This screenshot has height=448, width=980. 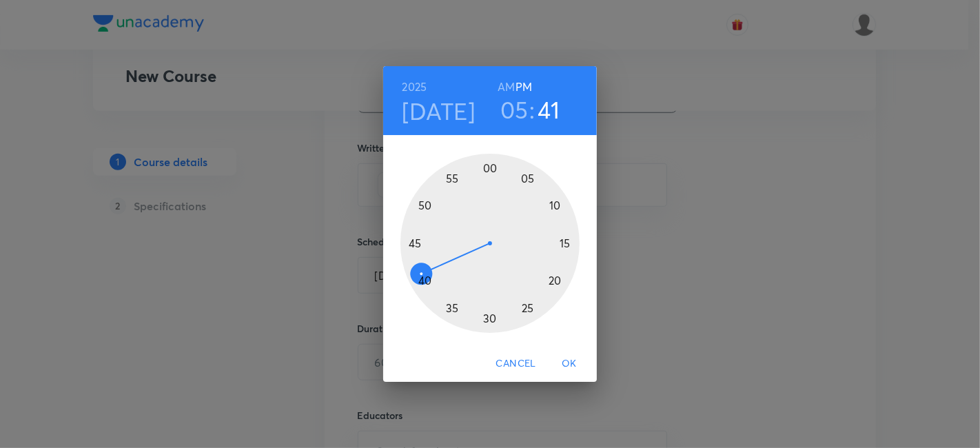 I want to click on button: AM, so click(x=506, y=87).